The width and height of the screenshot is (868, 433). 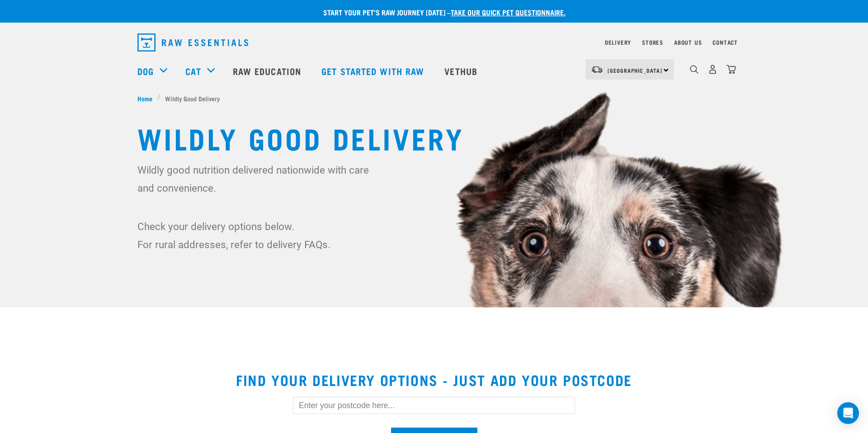 I want to click on nav: dropdown navigation, so click(x=434, y=42).